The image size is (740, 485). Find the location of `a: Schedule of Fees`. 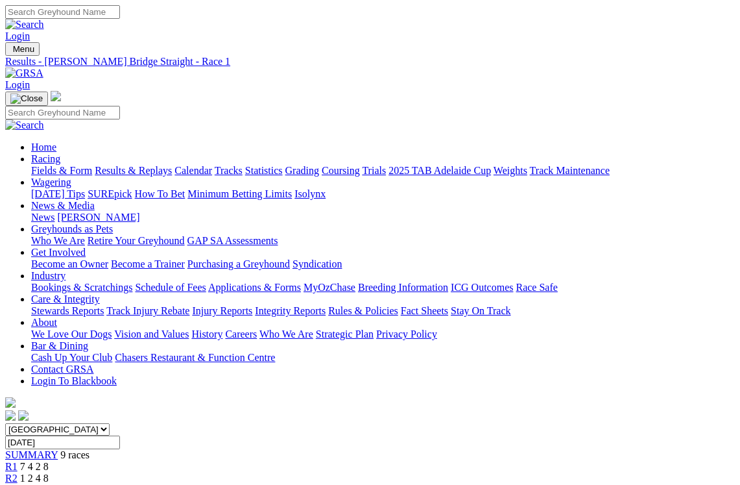

a: Schedule of Fees is located at coordinates (170, 287).